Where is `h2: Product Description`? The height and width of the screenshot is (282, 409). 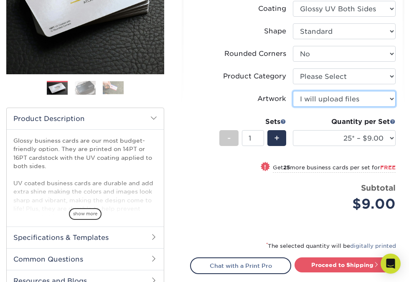 h2: Product Description is located at coordinates (85, 119).